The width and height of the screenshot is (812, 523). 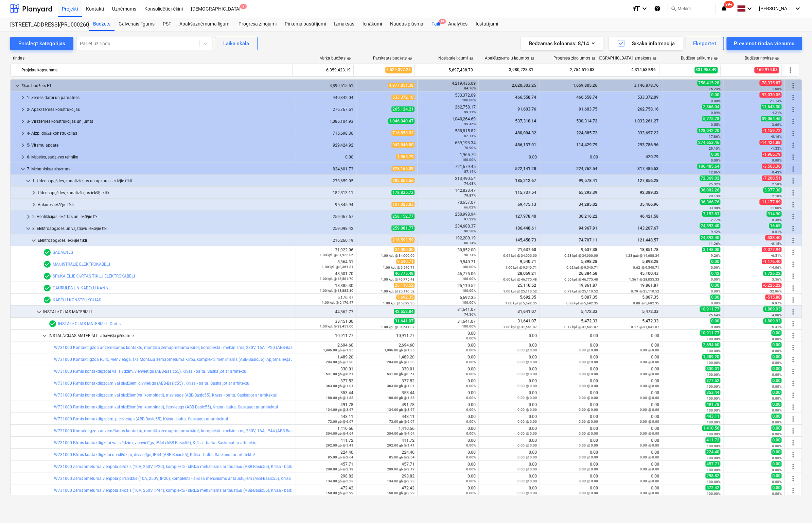 What do you see at coordinates (159, 157) in the screenshot?
I see `div: 6- Mēbeles, sadzīves tehnika` at bounding box center [159, 157].